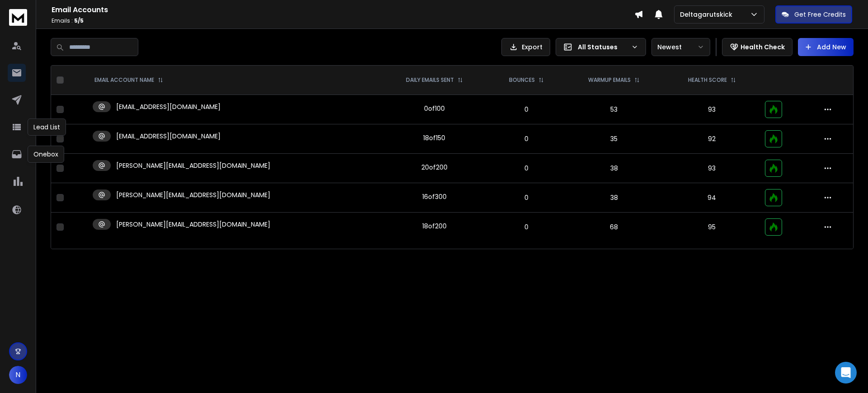 The height and width of the screenshot is (393, 868). What do you see at coordinates (18, 17) in the screenshot?
I see `img: logo` at bounding box center [18, 17].